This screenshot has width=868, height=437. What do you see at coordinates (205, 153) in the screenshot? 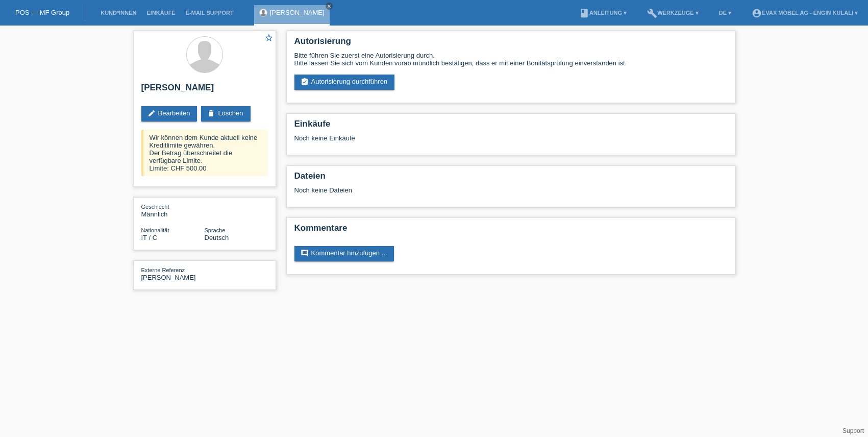
I see `div: Wir können dem Kunde aktuell keine Kreditlimite gewähren. Der Betrag überschreitet die verfügbare...` at bounding box center [205, 153].